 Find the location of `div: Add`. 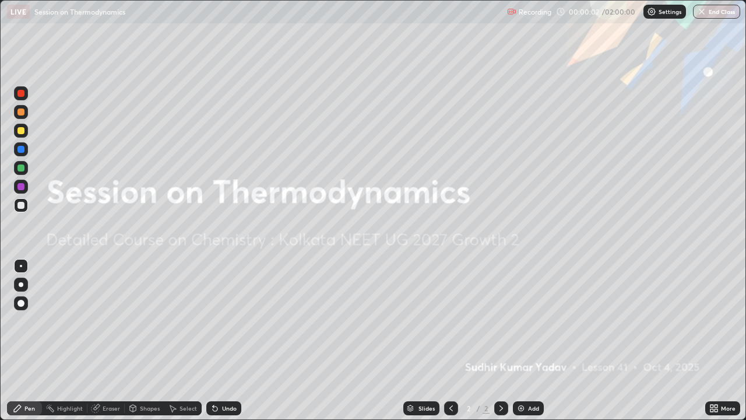

div: Add is located at coordinates (533, 408).